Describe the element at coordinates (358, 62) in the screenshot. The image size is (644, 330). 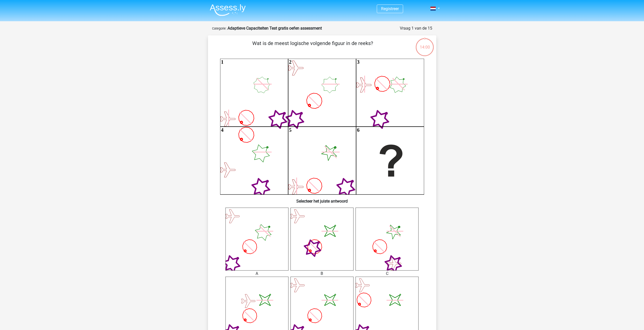
I see `text: 3` at that location.